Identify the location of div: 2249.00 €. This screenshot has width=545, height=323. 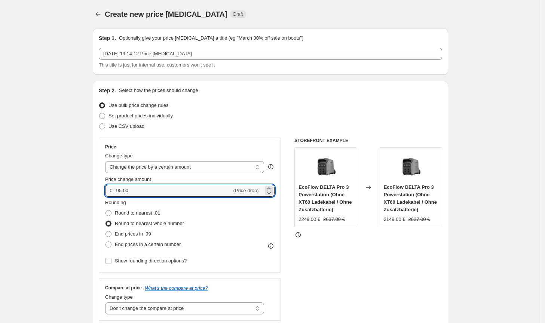
(309, 220).